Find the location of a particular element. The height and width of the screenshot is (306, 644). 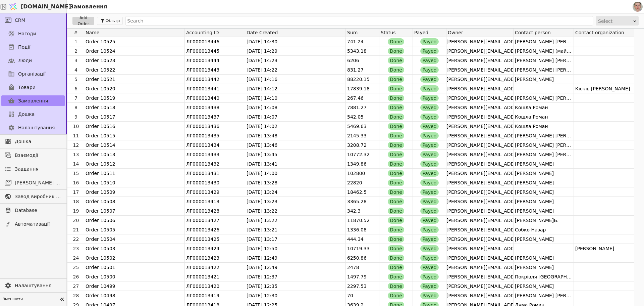

div: Order 10499 is located at coordinates (135, 286).